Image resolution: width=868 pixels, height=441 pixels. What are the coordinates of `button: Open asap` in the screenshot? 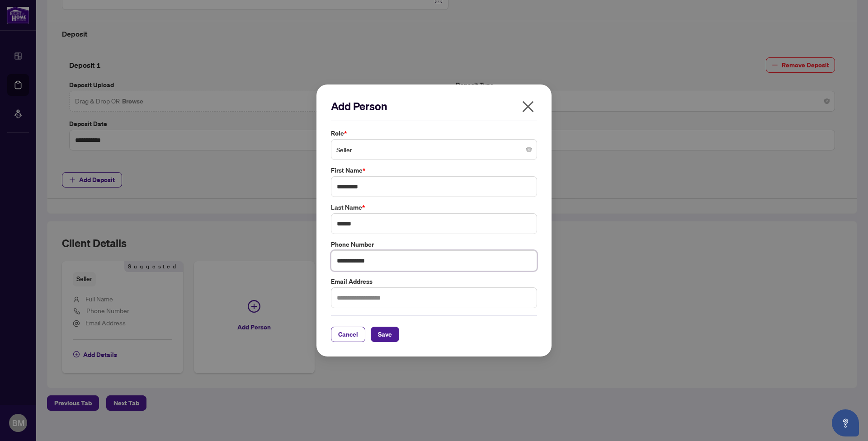 It's located at (846, 423).